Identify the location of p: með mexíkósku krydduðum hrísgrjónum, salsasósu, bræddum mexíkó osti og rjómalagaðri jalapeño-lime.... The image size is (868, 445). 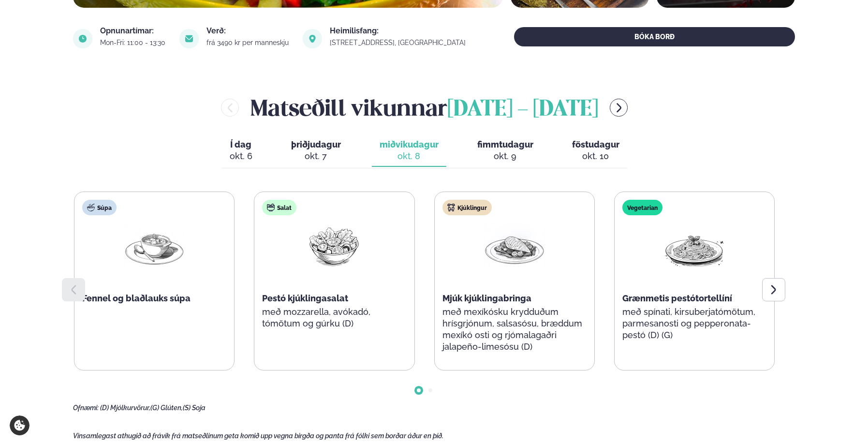
(515, 330).